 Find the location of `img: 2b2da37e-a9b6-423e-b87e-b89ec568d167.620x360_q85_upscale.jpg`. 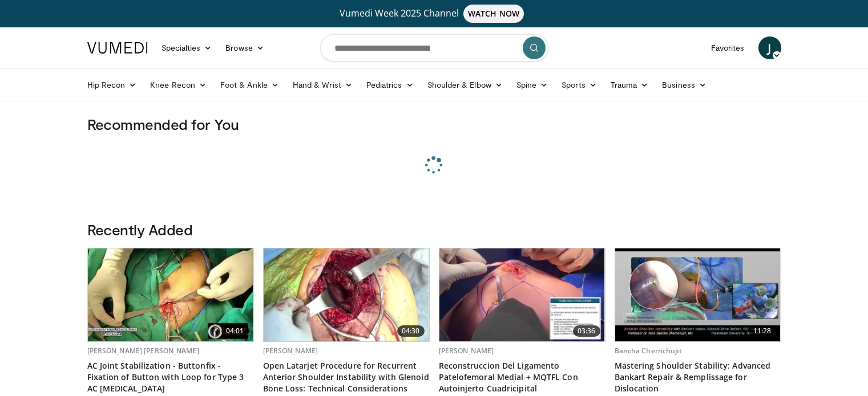

img: 2b2da37e-a9b6-423e-b87e-b89ec568d167.620x360_q85_upscale.jpg is located at coordinates (346, 295).